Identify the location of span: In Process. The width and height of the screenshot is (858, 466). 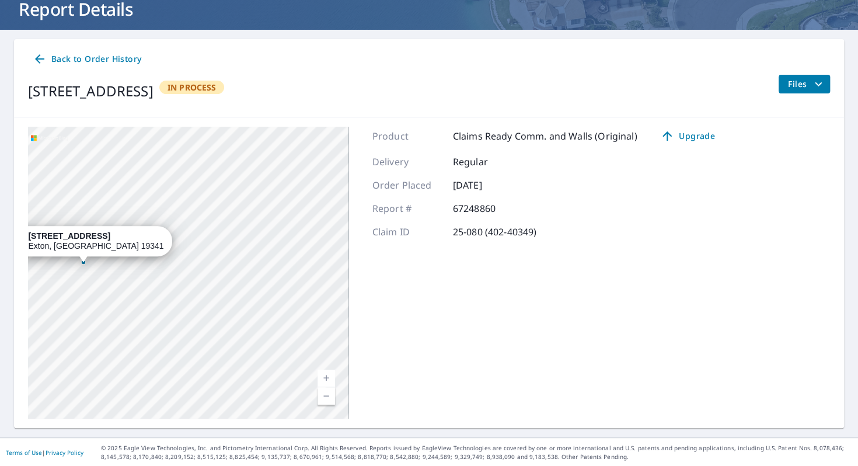
(192, 87).